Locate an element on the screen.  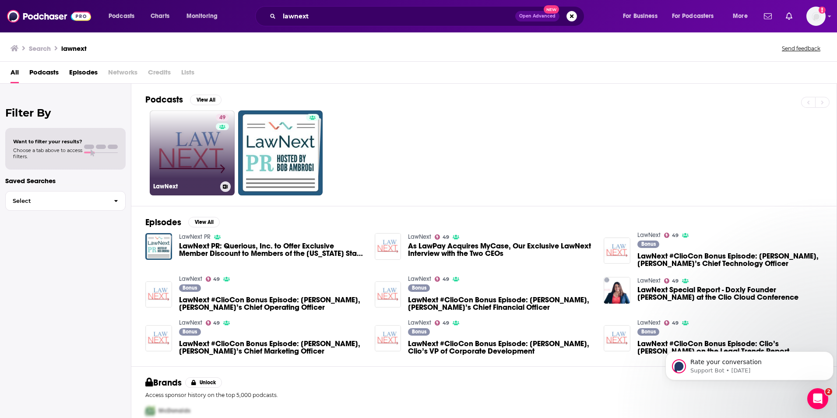
img: User Profile is located at coordinates (816, 16).